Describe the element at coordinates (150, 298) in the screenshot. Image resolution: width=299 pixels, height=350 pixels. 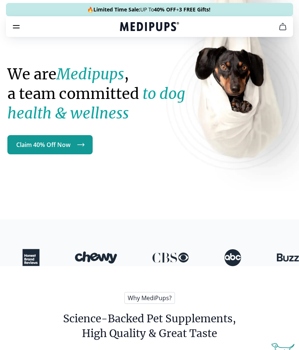
I see `span: Why MediPups?` at that location.